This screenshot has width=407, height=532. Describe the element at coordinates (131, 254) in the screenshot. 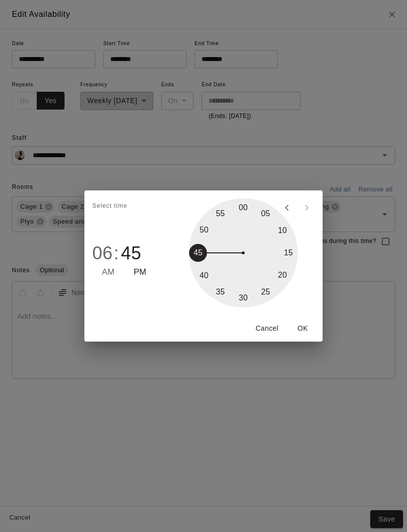

I see `button: 45` at that location.